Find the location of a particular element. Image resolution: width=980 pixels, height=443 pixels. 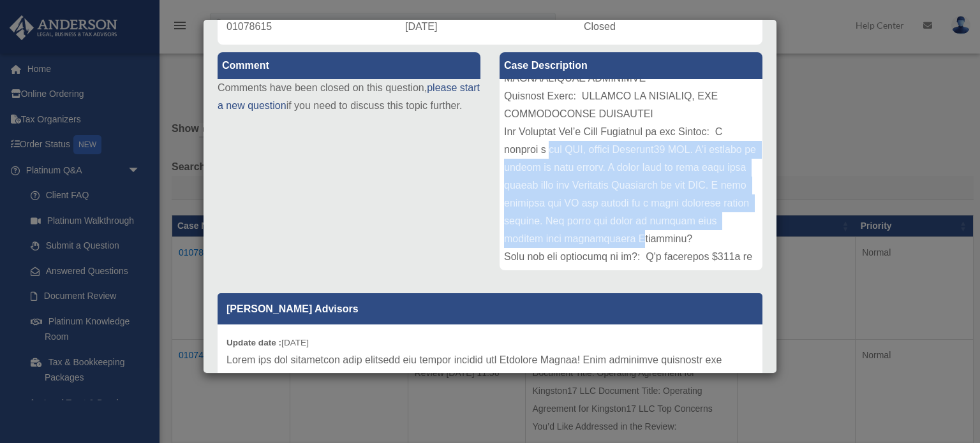

label: Case Description is located at coordinates (631, 66).